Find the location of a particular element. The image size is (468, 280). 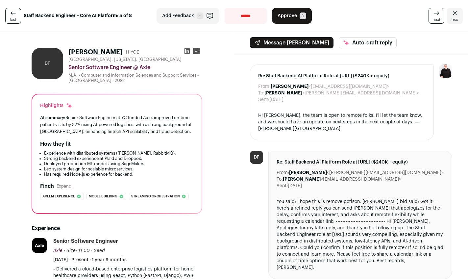

span: next is located at coordinates (436, 20).